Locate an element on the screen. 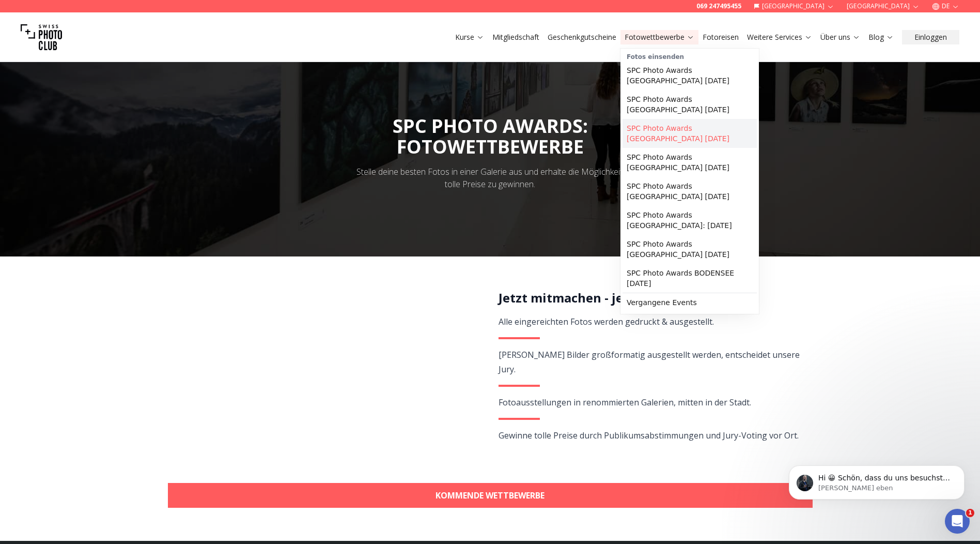 This screenshot has width=980, height=544. button: Mitgliedschaft is located at coordinates (515, 37).